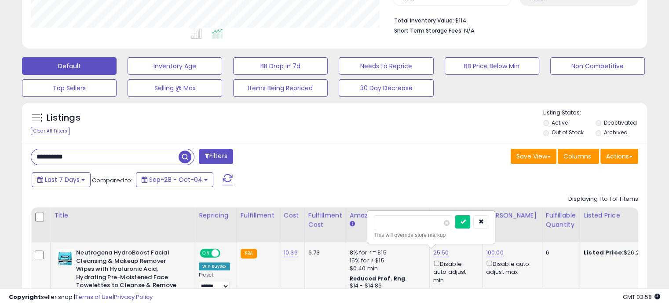 The height and width of the screenshot is (306, 669). Describe the element at coordinates (112, 180) in the screenshot. I see `span: Compared to:` at that location.